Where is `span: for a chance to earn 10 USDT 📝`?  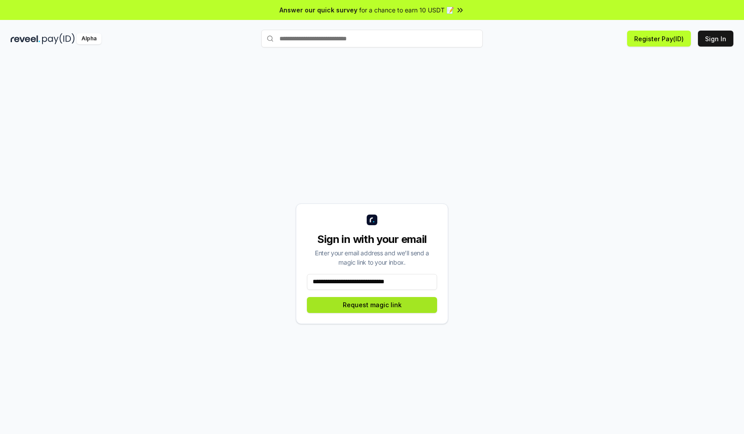 span: for a chance to earn 10 USDT 📝 is located at coordinates (407, 10).